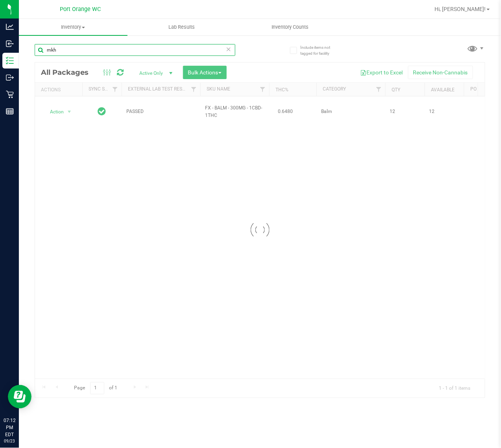 This screenshot has width=501, height=448. I want to click on span: Lab Results, so click(182, 27).